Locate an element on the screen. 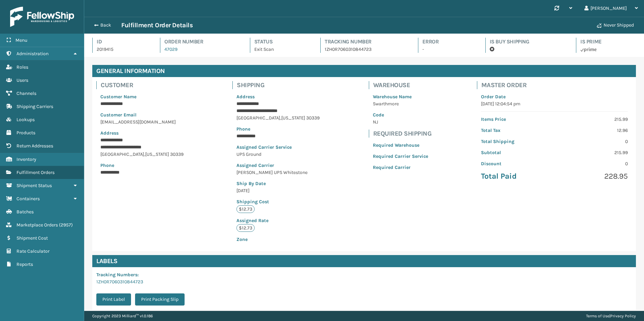 This screenshot has width=644, height=321. span: Inventory is located at coordinates (26, 159).